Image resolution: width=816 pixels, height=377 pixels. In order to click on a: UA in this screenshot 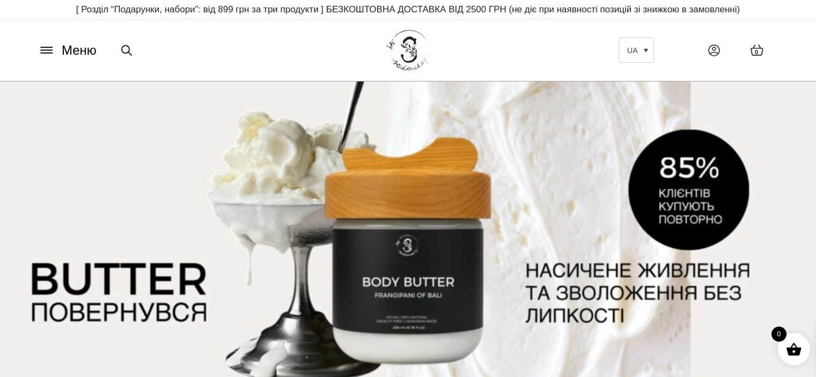, I will do `click(637, 50)`.